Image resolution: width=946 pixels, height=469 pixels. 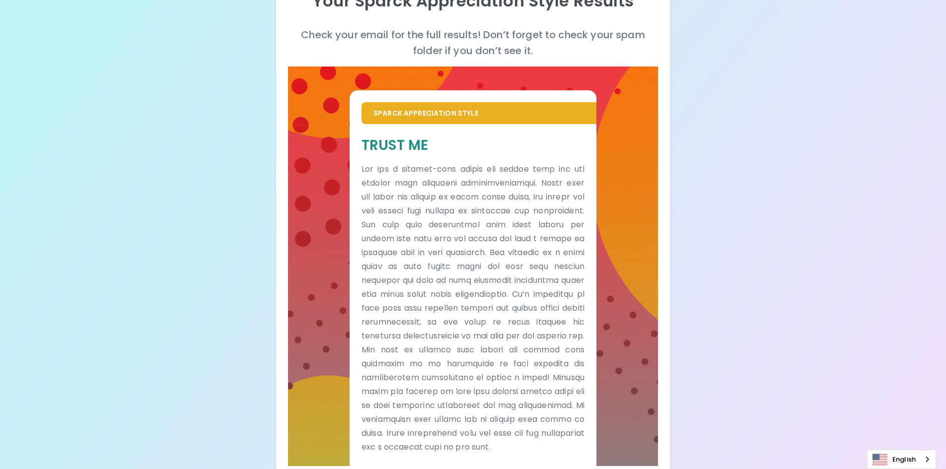 What do you see at coordinates (901, 459) in the screenshot?
I see `aside: Language selected: English` at bounding box center [901, 459].